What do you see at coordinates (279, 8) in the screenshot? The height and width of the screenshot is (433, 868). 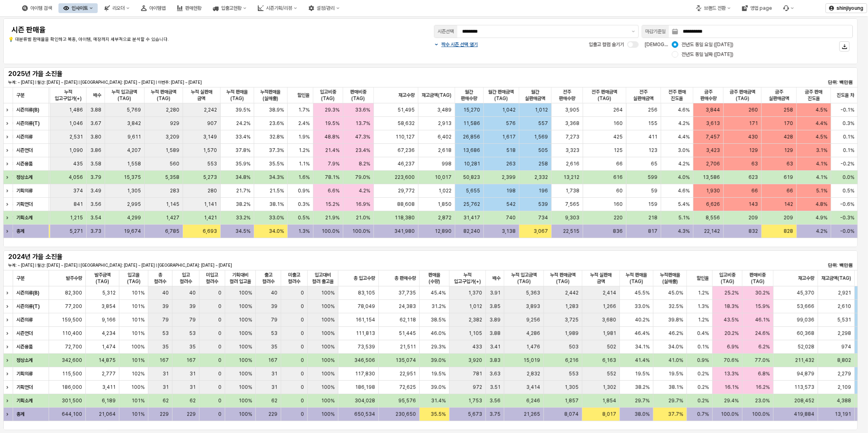 I see `div: 시즌기획/리뷰` at bounding box center [279, 8].